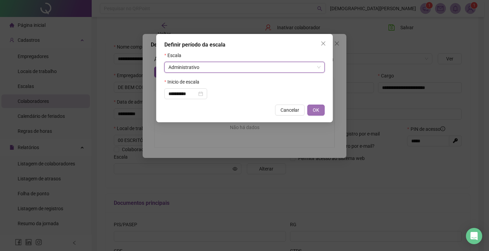  What do you see at coordinates (474, 236) in the screenshot?
I see `div: Open Intercom Messenger` at bounding box center [474, 236].